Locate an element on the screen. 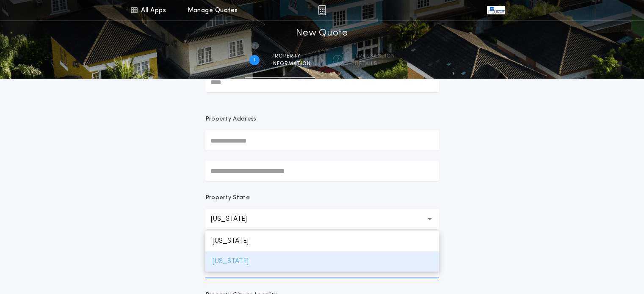 This screenshot has height=294, width=644. img: vs-icon is located at coordinates (496, 10).